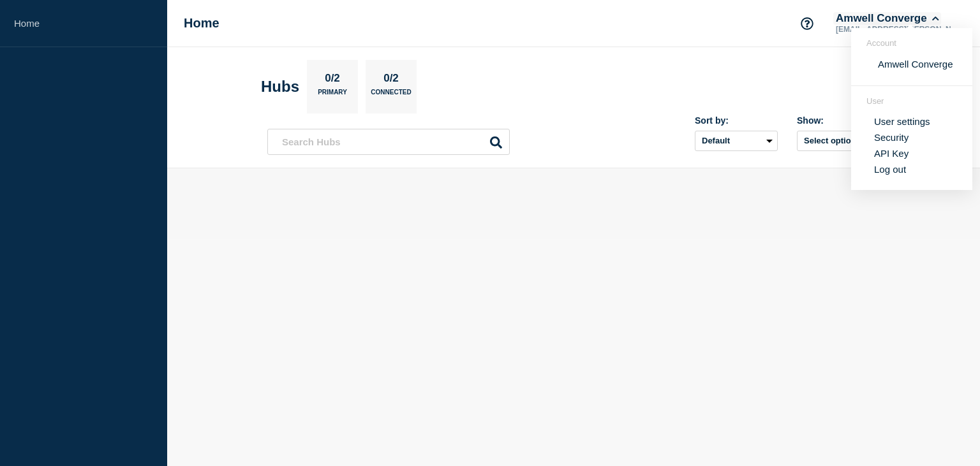  I want to click on select: Sort by, so click(736, 141).